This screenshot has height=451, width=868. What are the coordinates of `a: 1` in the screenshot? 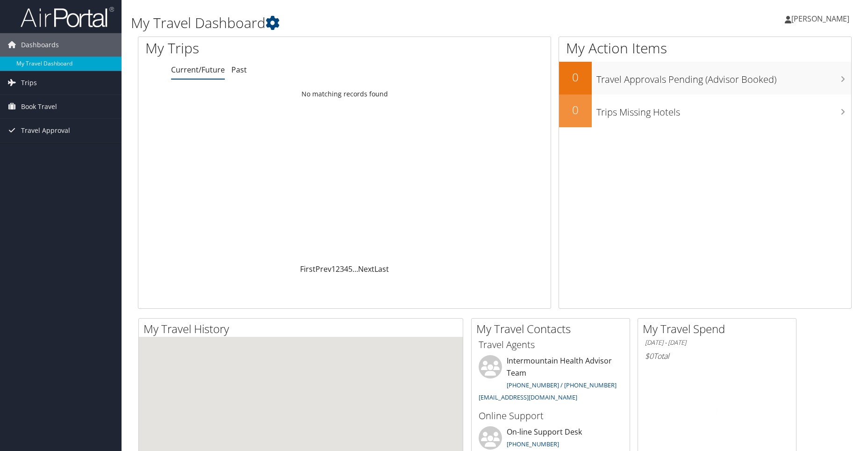 It's located at (333, 269).